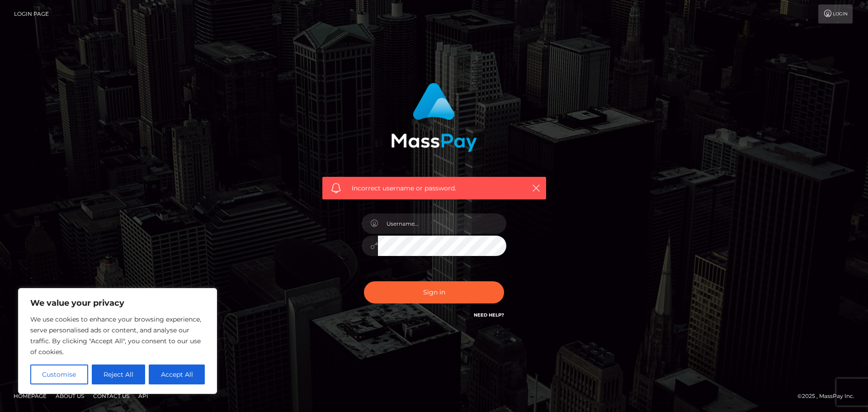 This screenshot has width=868, height=412. Describe the element at coordinates (70, 396) in the screenshot. I see `a: About Us` at that location.